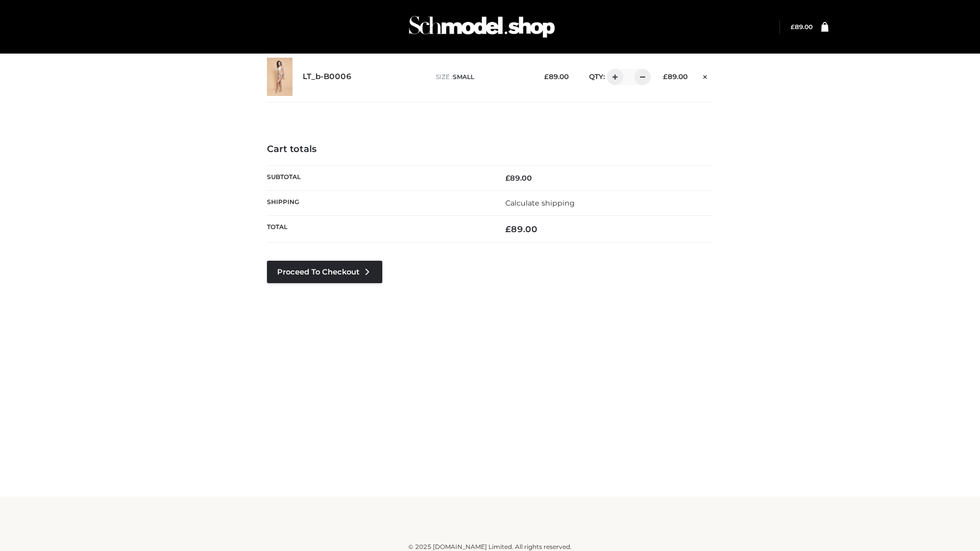  What do you see at coordinates (327, 76) in the screenshot?
I see `a: LT_b-B0006` at bounding box center [327, 76].